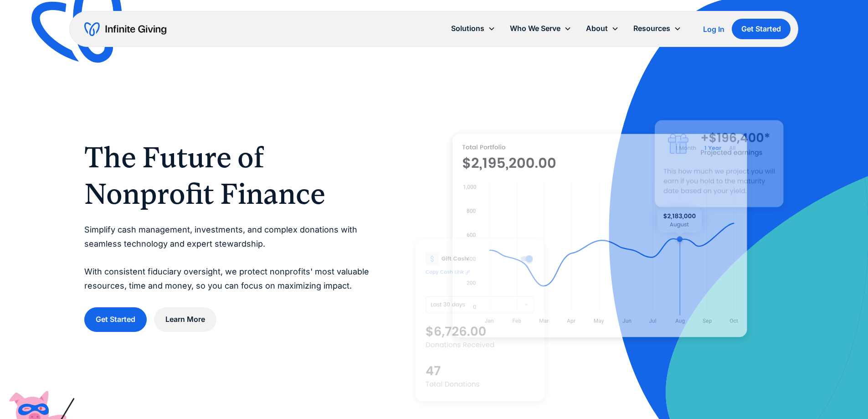 Image resolution: width=868 pixels, height=419 pixels. I want to click on img: nonprofit donation platform, so click(599, 235).